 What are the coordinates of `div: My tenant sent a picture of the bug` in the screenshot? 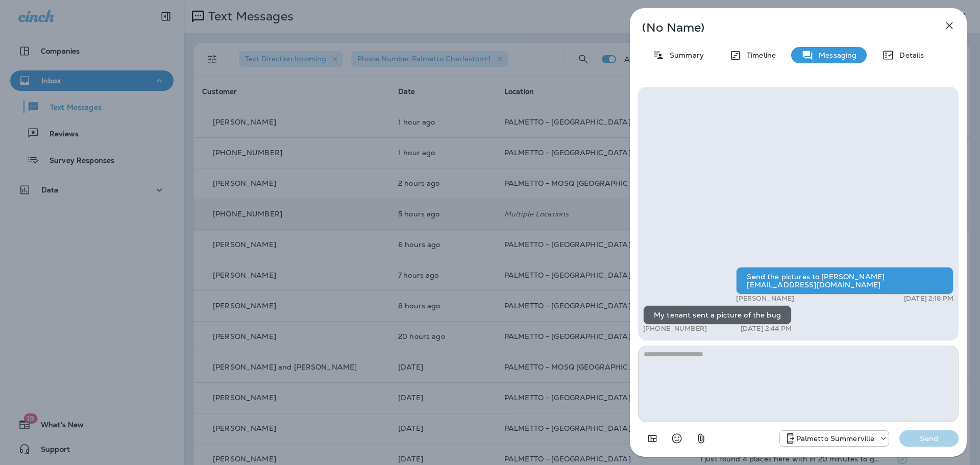 It's located at (717, 315).